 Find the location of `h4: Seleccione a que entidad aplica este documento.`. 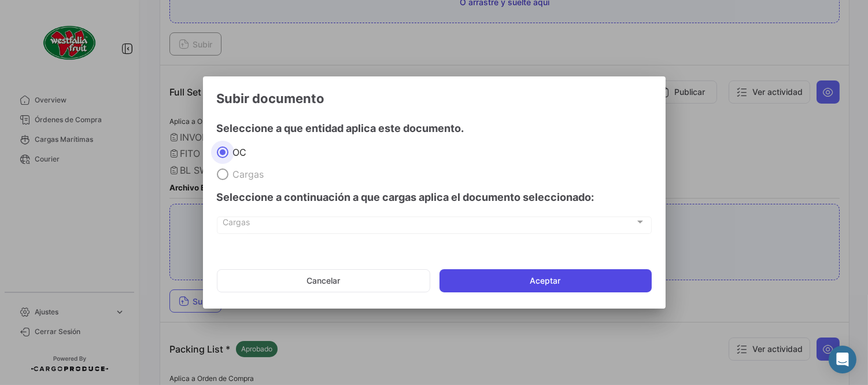

h4: Seleccione a que entidad aplica este documento. is located at coordinates (435, 129).